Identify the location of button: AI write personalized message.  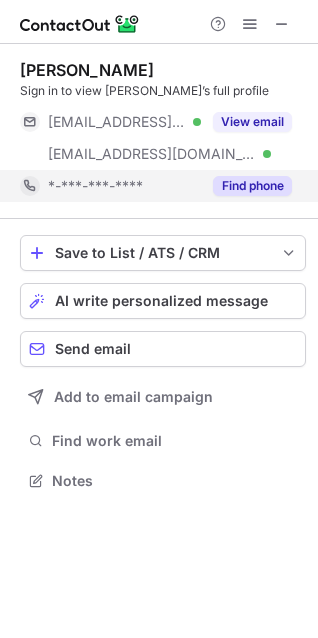
(163, 301).